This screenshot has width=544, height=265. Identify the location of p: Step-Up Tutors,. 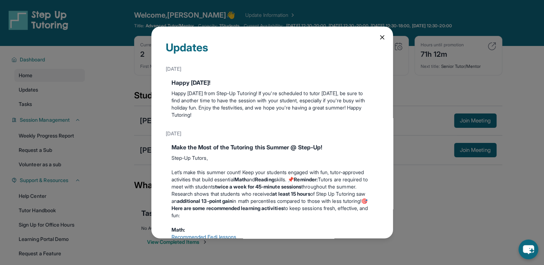
(272, 158).